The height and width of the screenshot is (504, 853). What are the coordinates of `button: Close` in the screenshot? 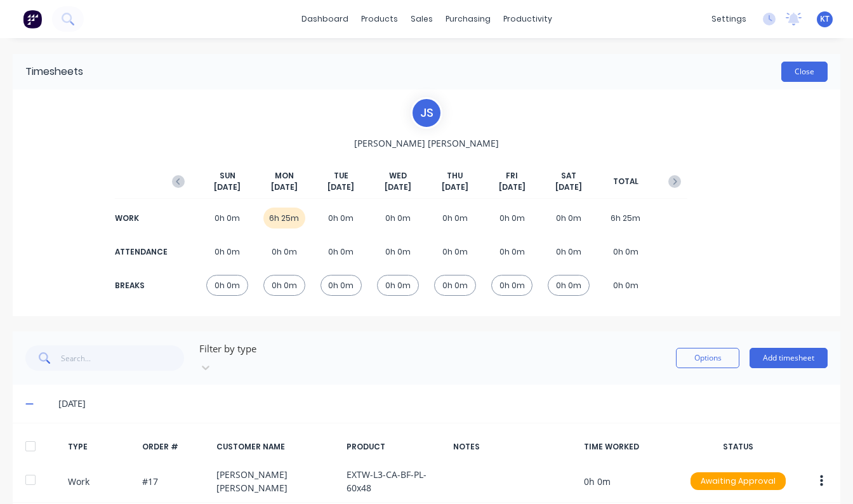 It's located at (804, 71).